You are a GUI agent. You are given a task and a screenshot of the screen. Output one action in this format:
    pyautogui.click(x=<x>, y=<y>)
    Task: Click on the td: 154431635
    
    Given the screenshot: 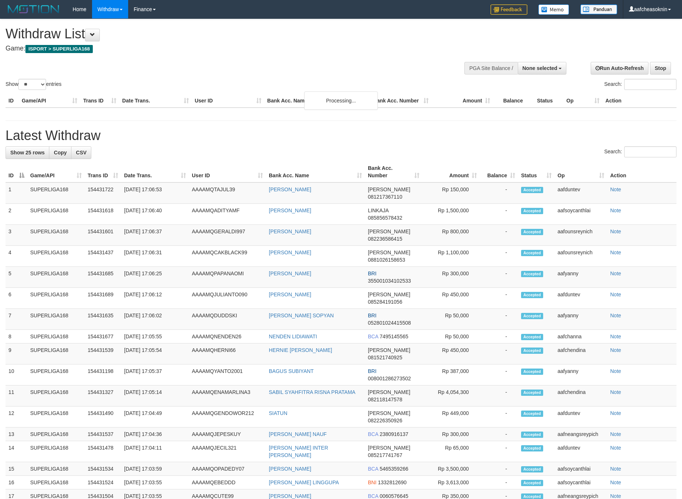 What is the action you would take?
    pyautogui.click(x=103, y=319)
    